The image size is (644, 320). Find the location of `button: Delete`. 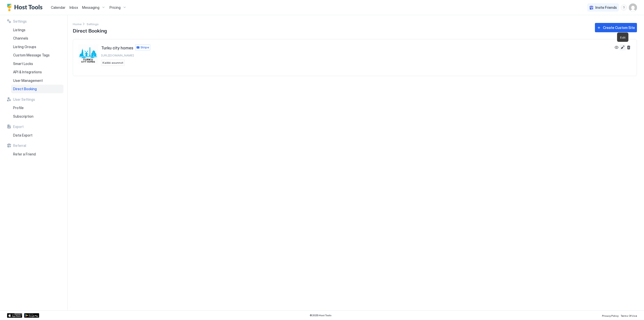

button: Delete is located at coordinates (629, 47).